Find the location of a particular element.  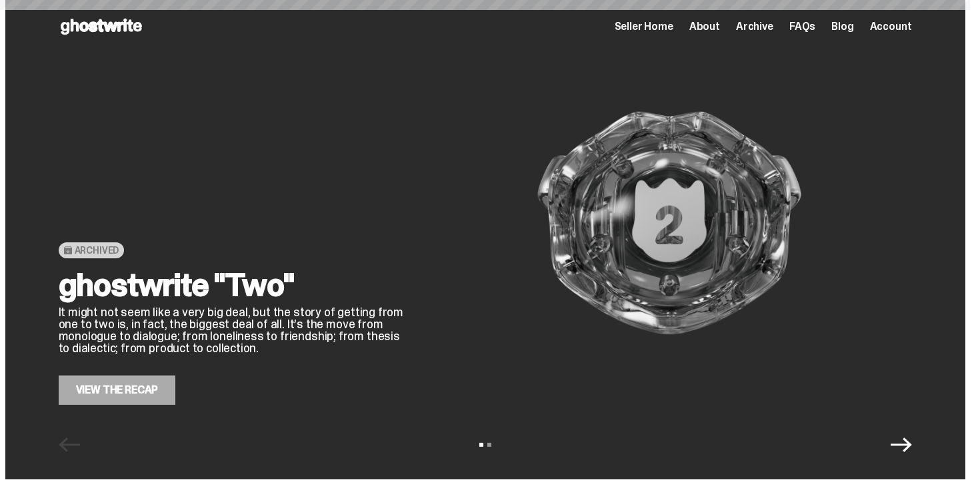

p: It might not seem like a very big deal, but the story of getting from one to two is, in fact, the... is located at coordinates (232, 331).